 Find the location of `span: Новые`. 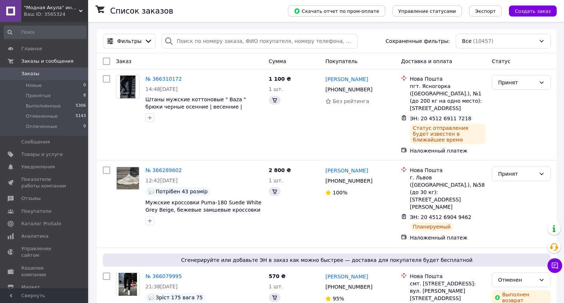

span: Новые is located at coordinates (34, 85).